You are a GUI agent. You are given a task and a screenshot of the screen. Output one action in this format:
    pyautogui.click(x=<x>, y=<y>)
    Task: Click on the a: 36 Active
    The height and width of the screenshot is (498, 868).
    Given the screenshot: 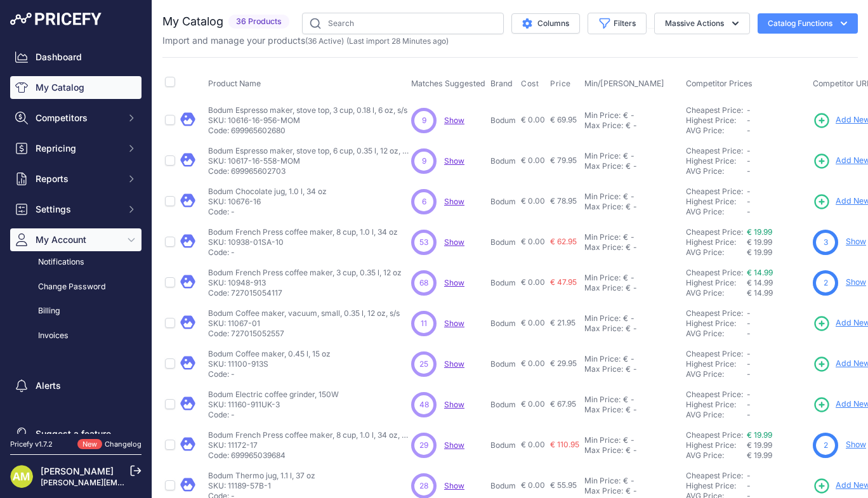 What is the action you would take?
    pyautogui.click(x=324, y=41)
    